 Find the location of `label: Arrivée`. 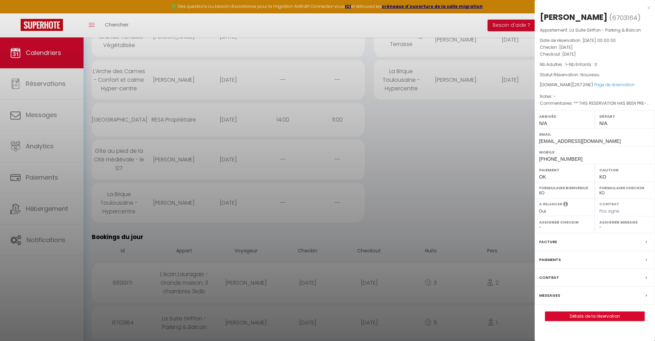

label: Arrivée is located at coordinates (565, 117).